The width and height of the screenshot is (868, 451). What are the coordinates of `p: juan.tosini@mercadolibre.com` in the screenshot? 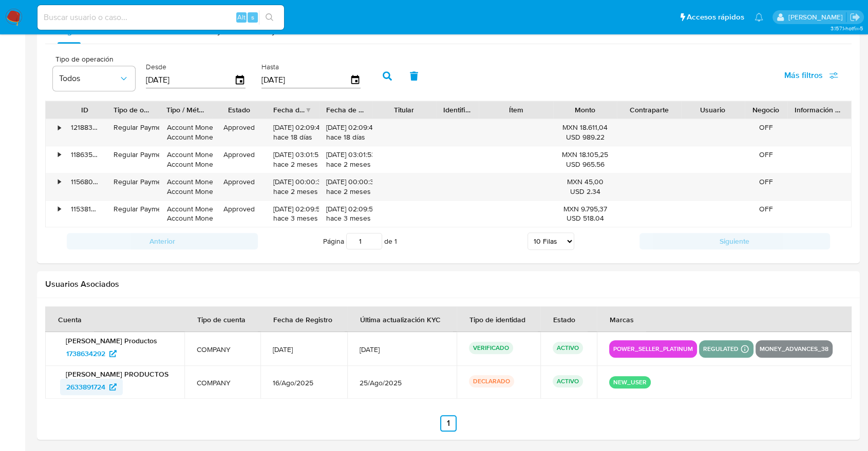 It's located at (816, 17).